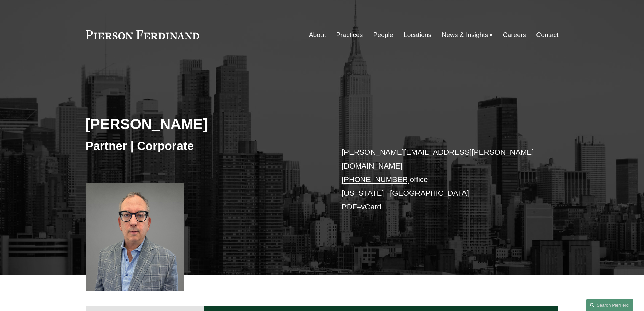 This screenshot has height=311, width=644. What do you see at coordinates (204, 146) in the screenshot?
I see `h3: Partner | Corporate` at bounding box center [204, 146].